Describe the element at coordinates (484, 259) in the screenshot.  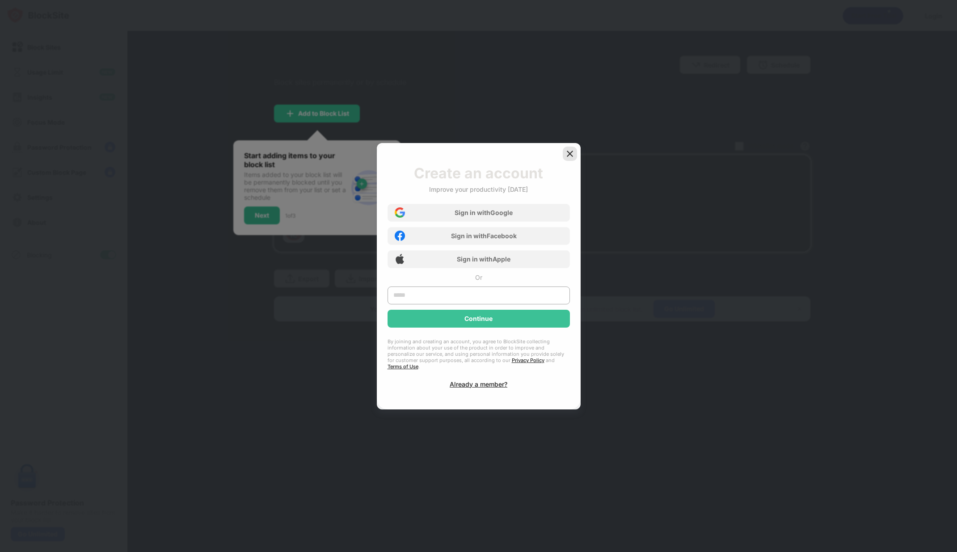
I see `div: Sign in with Apple` at that location.